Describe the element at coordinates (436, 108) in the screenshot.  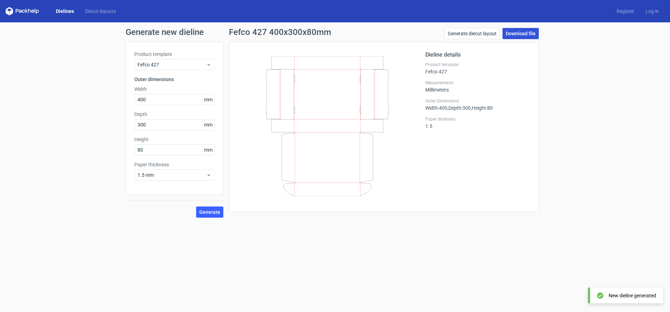
I see `span: Width : 400` at that location.